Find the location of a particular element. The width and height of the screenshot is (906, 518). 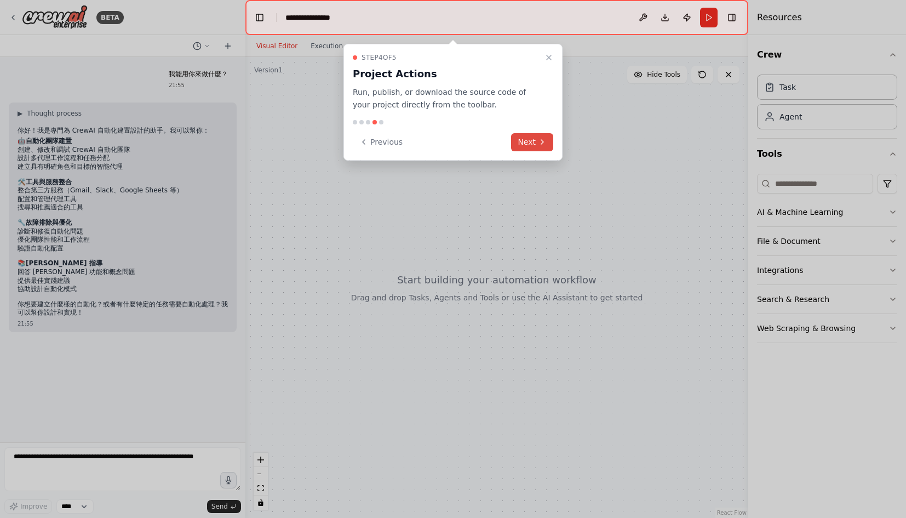

span: Step 4 of 5 is located at coordinates (379, 58).